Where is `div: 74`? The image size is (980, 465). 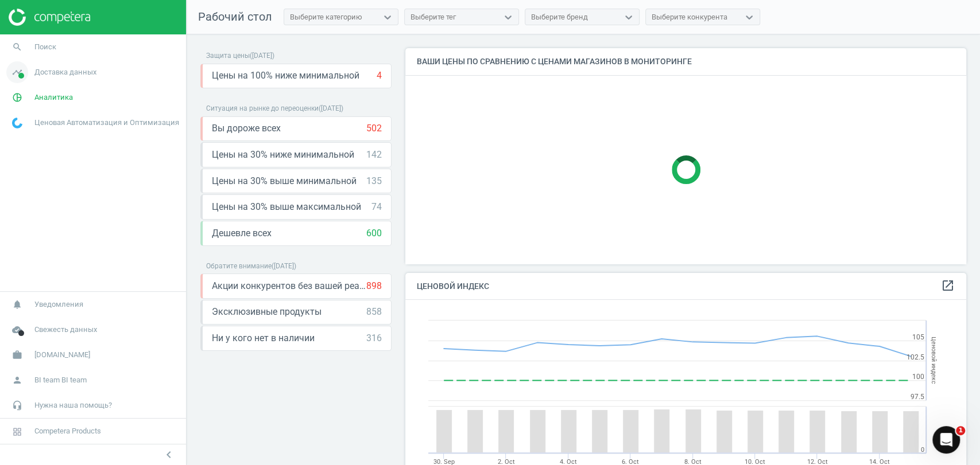 div: 74 is located at coordinates (377, 207).